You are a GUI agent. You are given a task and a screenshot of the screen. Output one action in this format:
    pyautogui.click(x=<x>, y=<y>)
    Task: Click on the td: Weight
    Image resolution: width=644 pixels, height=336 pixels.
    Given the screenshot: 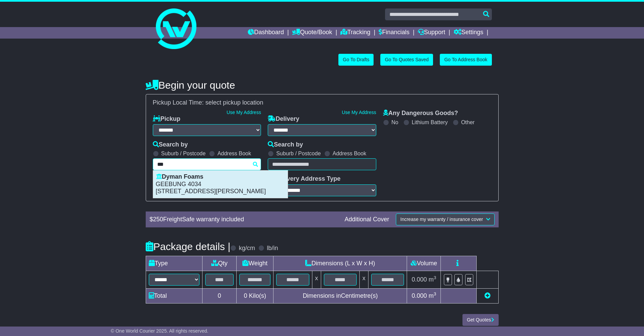 What is the action you would take?
    pyautogui.click(x=255, y=263)
    